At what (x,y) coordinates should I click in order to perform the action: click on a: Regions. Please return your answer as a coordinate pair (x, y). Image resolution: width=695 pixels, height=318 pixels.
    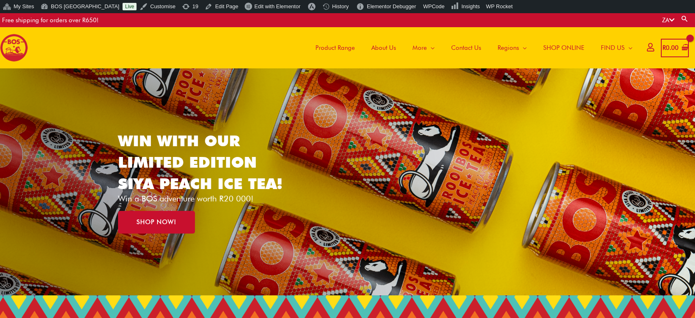
    Looking at the image, I should click on (512, 48).